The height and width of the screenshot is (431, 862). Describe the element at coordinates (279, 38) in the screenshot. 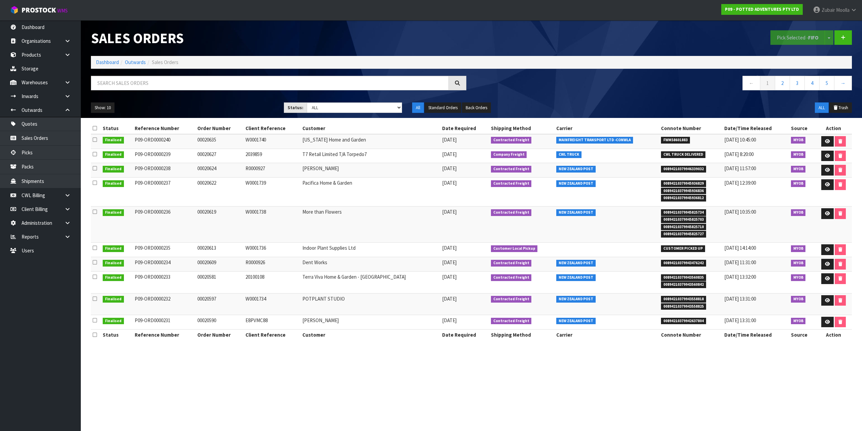

I see `h1: Sales Orders` at that location.